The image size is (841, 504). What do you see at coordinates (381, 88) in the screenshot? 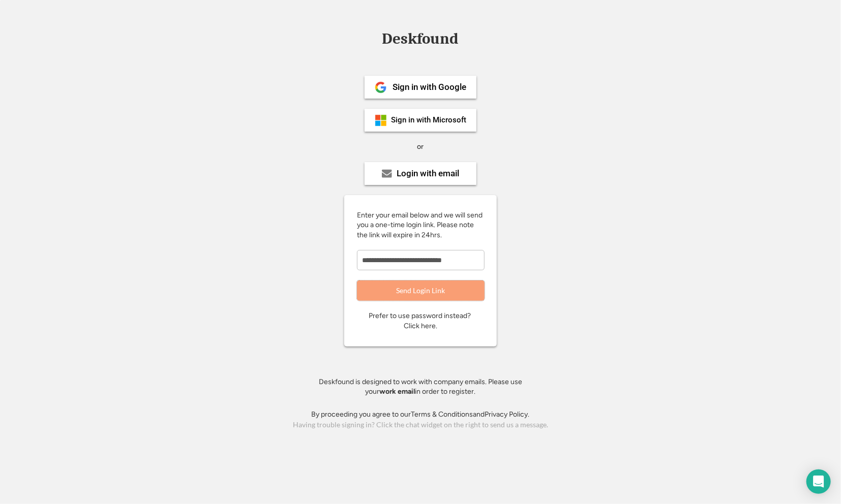
I see `img: 1024px-Google__G__Logo.svg.png` at bounding box center [381, 88].